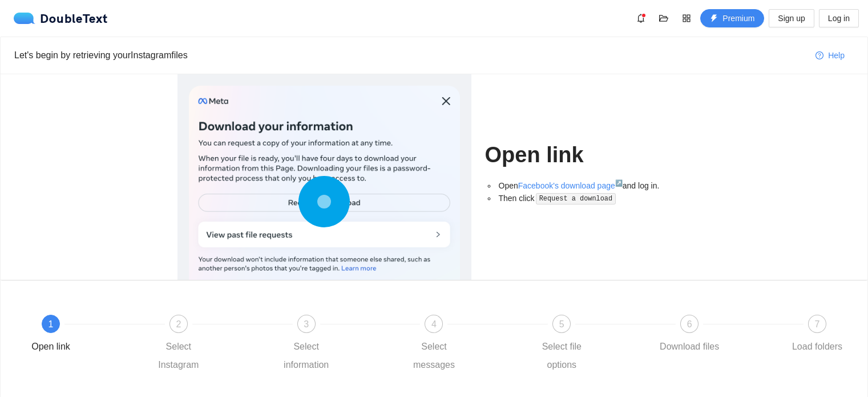  I want to click on span: 4, so click(433, 324).